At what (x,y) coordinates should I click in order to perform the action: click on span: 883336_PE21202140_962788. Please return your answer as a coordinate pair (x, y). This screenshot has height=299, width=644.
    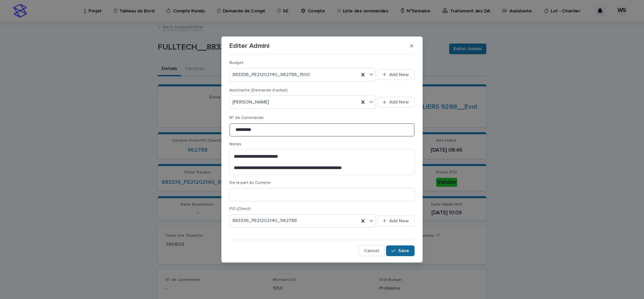
    Looking at the image, I should click on (265, 221).